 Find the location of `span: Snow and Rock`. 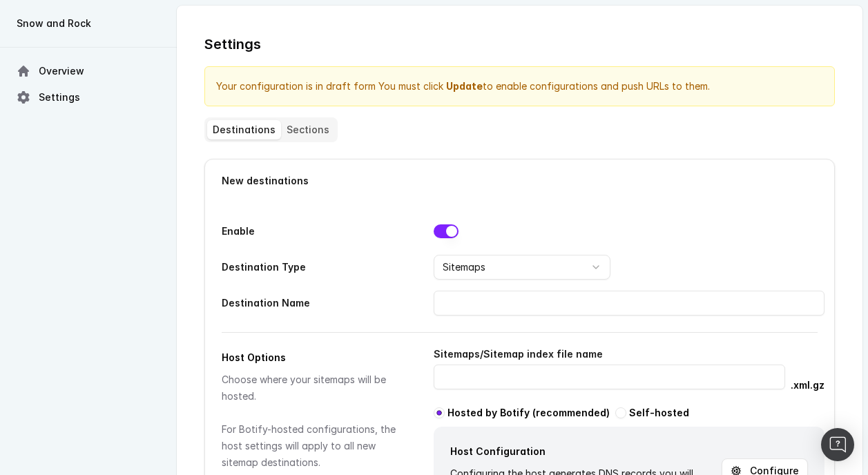

span: Snow and Rock is located at coordinates (54, 24).